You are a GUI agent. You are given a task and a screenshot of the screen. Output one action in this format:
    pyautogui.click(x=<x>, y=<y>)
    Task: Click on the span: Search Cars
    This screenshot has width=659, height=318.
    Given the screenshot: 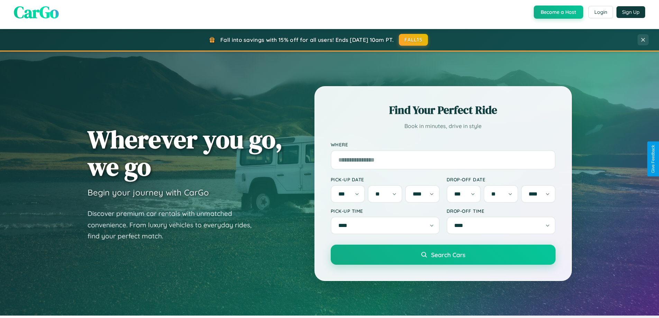 What is the action you would take?
    pyautogui.click(x=448, y=254)
    